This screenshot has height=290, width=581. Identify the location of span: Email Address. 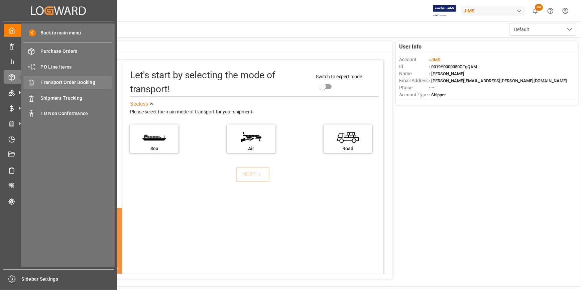
(414, 80).